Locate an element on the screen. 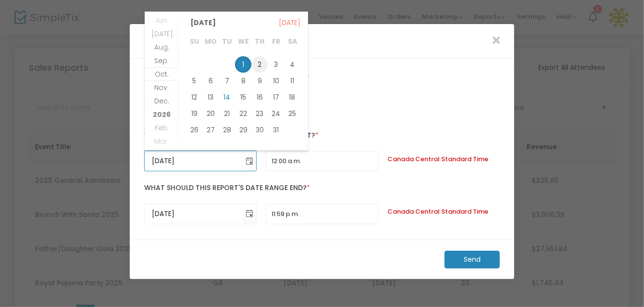 The height and width of the screenshot is (307, 644). span: 24 is located at coordinates (276, 113).